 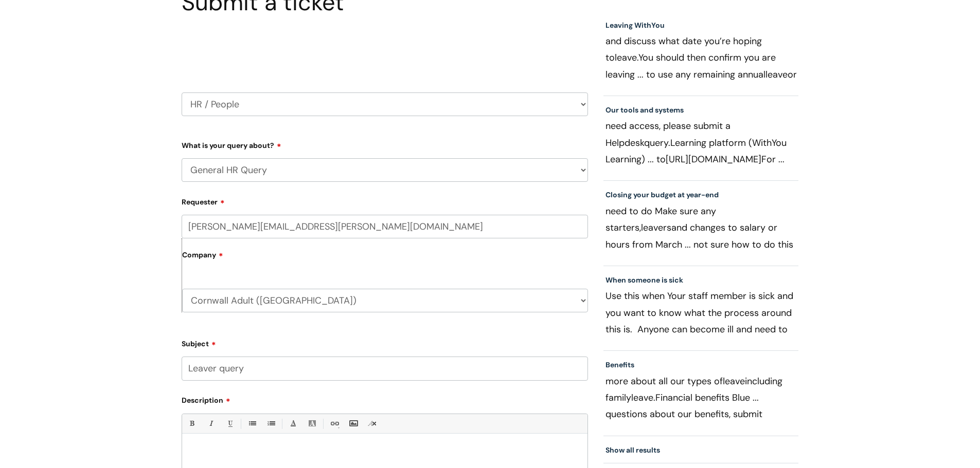 I want to click on a: Underline(Ctrl-U), so click(x=230, y=424).